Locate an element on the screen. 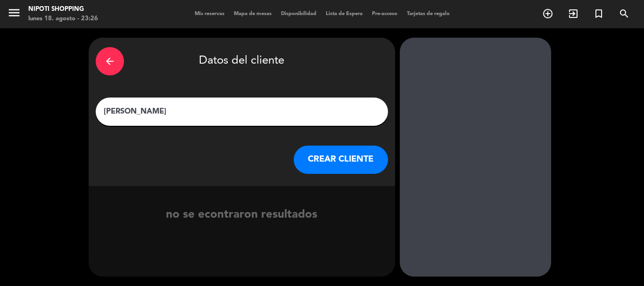 The height and width of the screenshot is (286, 644). div: lunes 18. agosto - 23:26 is located at coordinates (63, 19).